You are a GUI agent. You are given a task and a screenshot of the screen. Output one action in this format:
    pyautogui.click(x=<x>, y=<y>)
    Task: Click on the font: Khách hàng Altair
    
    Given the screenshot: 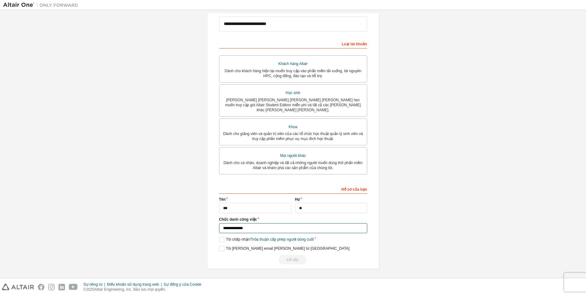 What is the action you would take?
    pyautogui.click(x=293, y=64)
    